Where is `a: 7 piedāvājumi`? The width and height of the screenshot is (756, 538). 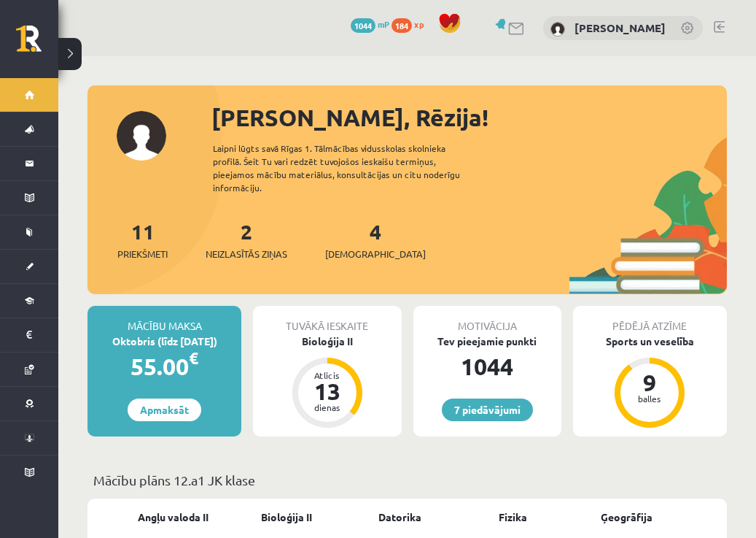
a: 7 piedāvājumi is located at coordinates (487, 409).